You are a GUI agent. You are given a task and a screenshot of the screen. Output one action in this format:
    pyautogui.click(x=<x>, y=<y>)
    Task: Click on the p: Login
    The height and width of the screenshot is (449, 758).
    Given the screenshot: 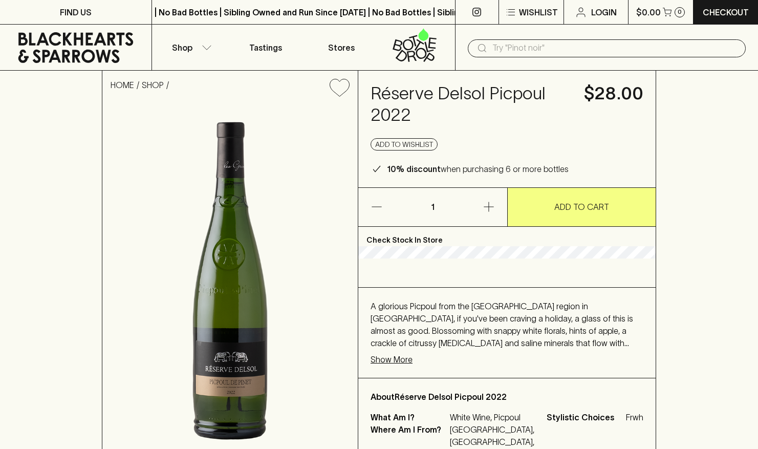 What is the action you would take?
    pyautogui.click(x=604, y=12)
    